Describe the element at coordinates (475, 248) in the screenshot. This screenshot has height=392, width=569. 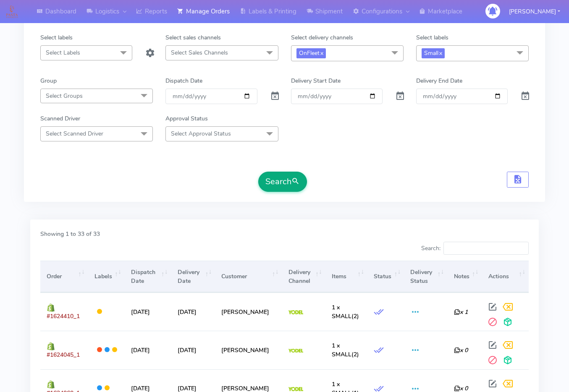
I see `label: Search:` at that location.